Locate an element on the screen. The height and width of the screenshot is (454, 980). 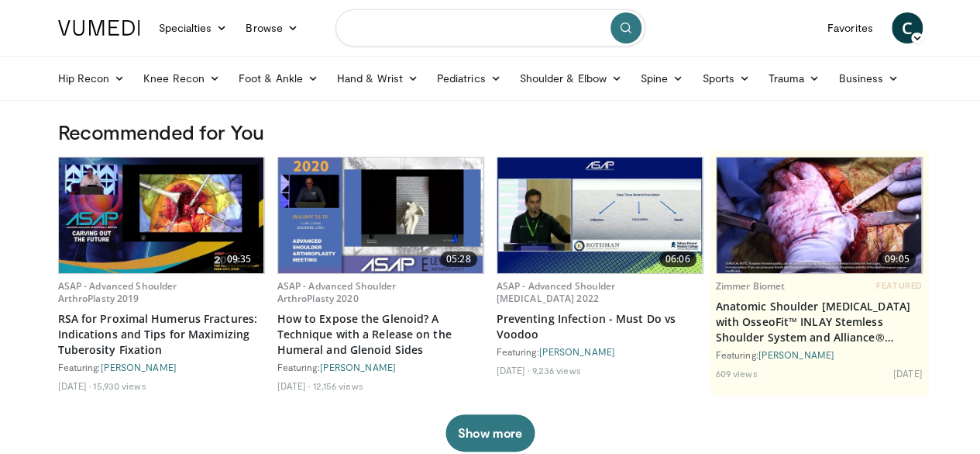
a: Preventing Infection - Must Do vs Voodoo is located at coordinates (600, 327).